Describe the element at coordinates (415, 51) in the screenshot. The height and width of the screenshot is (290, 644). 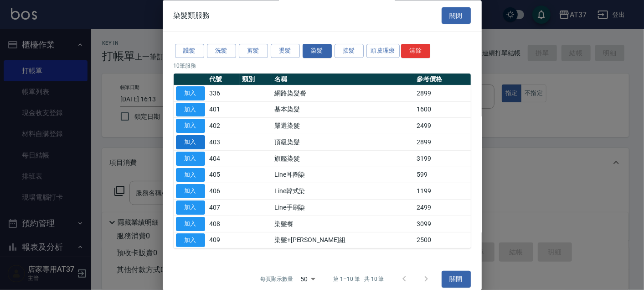
I see `button: 清除` at that location.